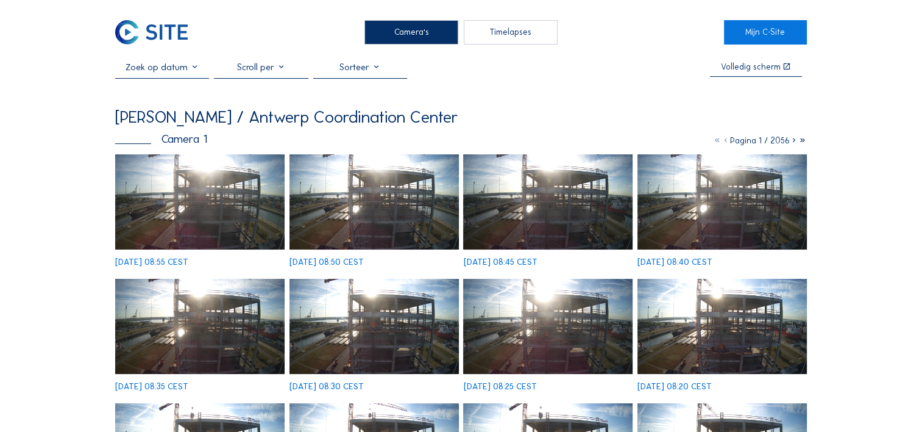 This screenshot has width=922, height=432. What do you see at coordinates (722, 202) in the screenshot?
I see `img: image_52769049` at bounding box center [722, 202].